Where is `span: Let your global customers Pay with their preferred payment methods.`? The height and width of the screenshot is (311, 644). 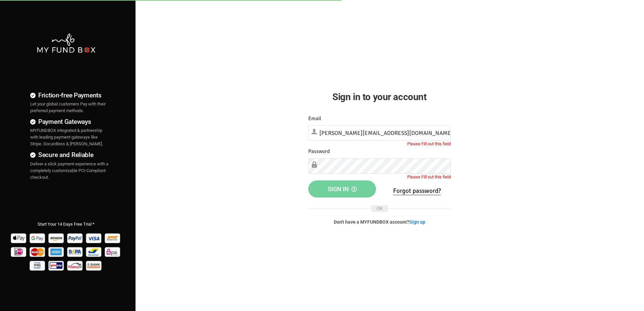 span: Let your global customers Pay with their preferred payment methods. is located at coordinates (68, 107).